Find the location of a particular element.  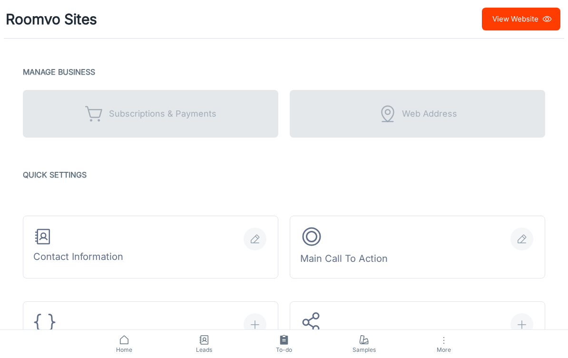

button: Main Call To Action is located at coordinates (417, 247).